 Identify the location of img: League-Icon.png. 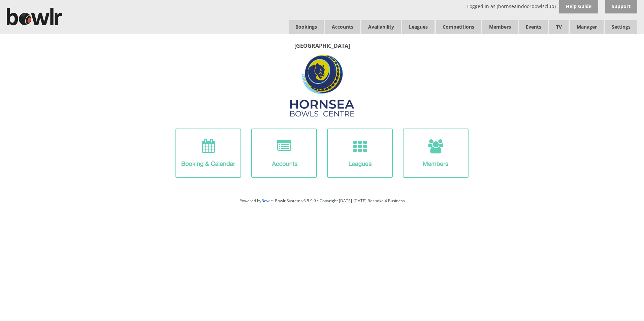
(360, 153).